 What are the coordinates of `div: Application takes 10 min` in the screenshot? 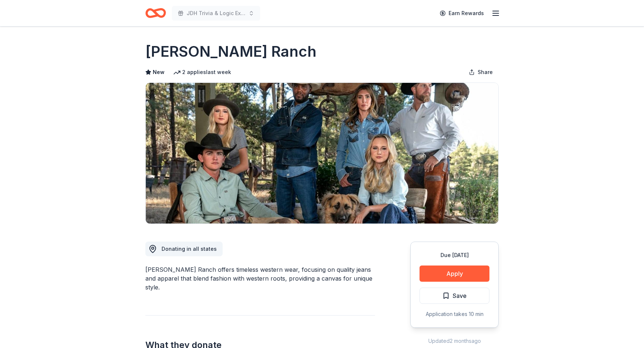 It's located at (455, 314).